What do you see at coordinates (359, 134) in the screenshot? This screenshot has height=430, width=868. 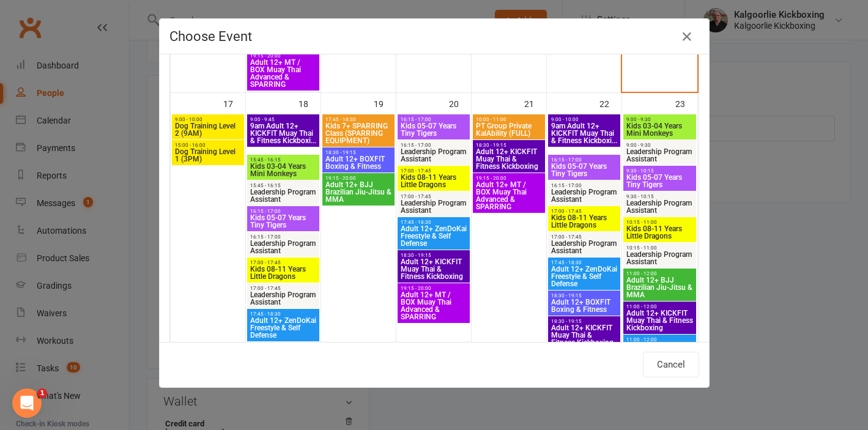 I see `span: Kids 7+ SPARRING Class (SPARRING EQUIPMENT)` at bounding box center [359, 134].